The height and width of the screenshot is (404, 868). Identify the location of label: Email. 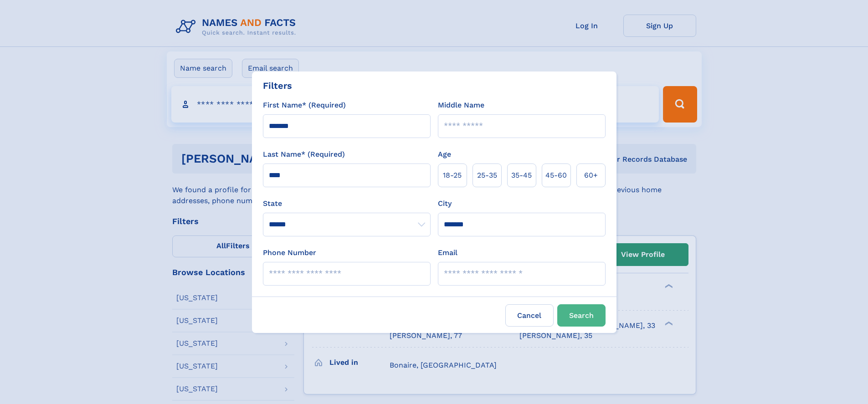
(448, 253).